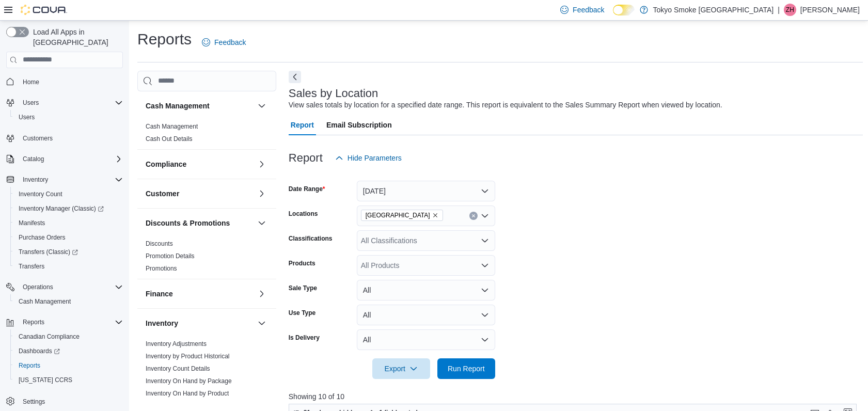 The height and width of the screenshot is (411, 868). What do you see at coordinates (165, 39) in the screenshot?
I see `h1: Reports` at bounding box center [165, 39].